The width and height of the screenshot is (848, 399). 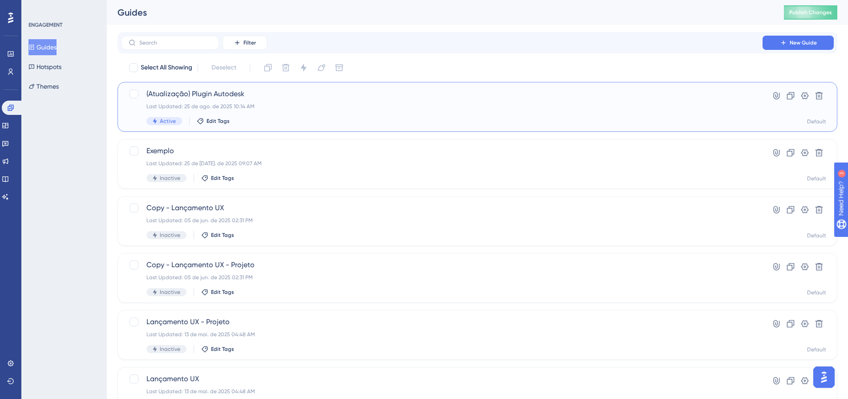 I want to click on span: Filter, so click(x=250, y=43).